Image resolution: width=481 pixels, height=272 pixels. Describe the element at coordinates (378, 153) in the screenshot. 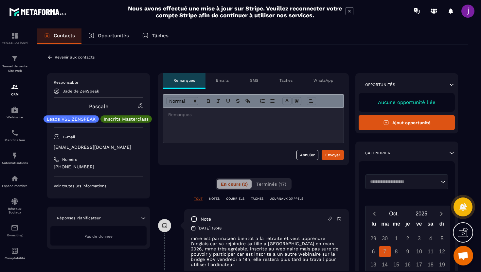

I see `p: Calendrier` at that location.